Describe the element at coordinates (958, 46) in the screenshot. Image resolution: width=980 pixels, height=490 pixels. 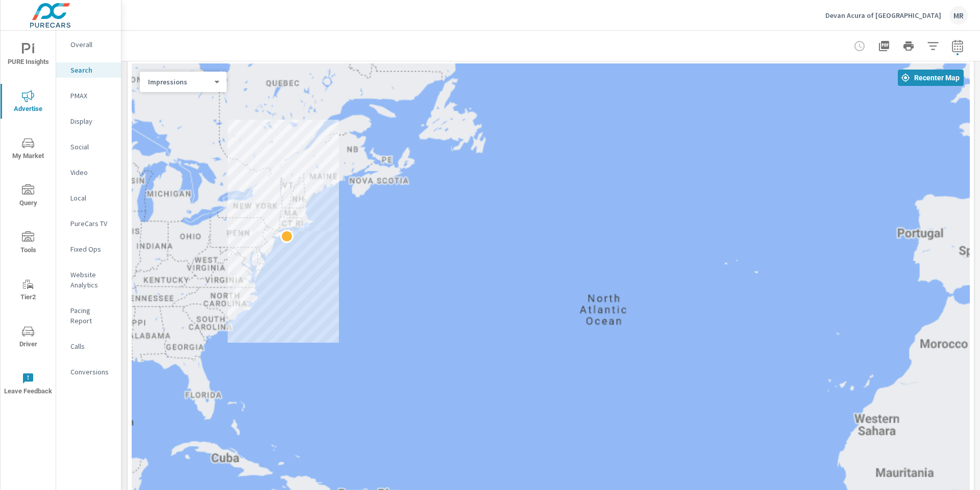
I see `button: Select Date Range` at that location.